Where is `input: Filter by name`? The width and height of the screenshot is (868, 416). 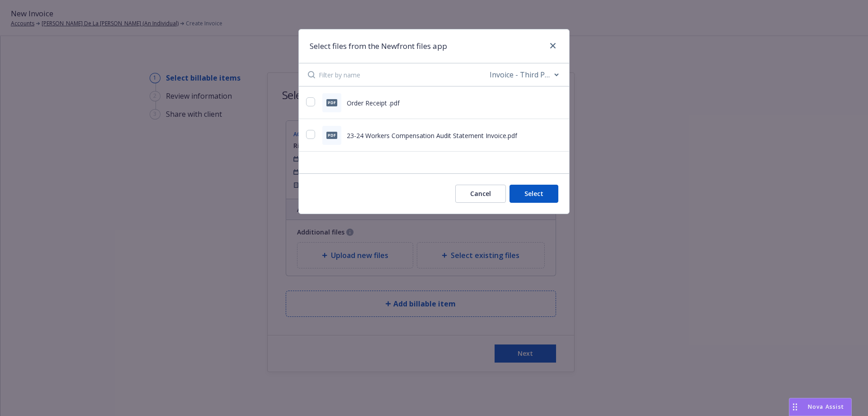
input: Filter by name is located at coordinates (404, 75).